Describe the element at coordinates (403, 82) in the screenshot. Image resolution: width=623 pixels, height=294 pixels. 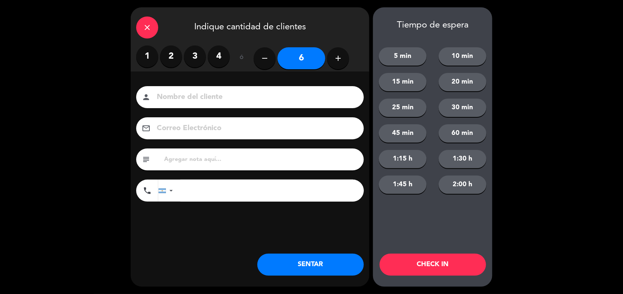
I see `button: 15 min` at that location.